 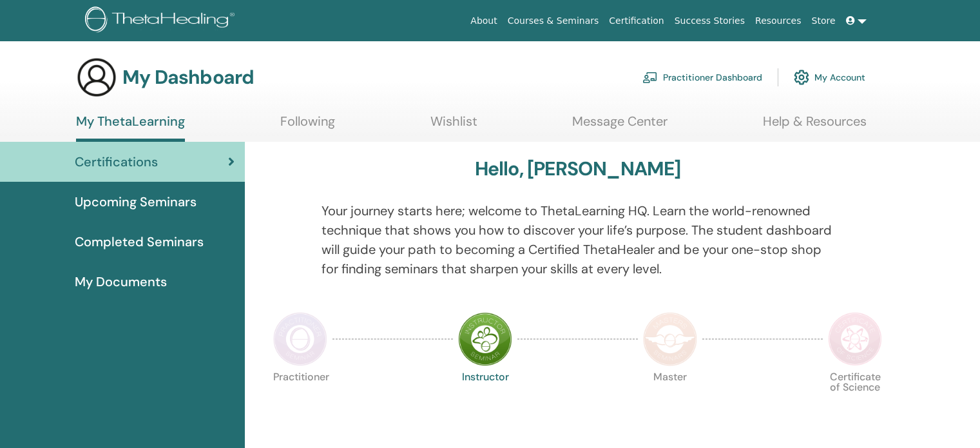 I want to click on p: Instructor, so click(x=485, y=399).